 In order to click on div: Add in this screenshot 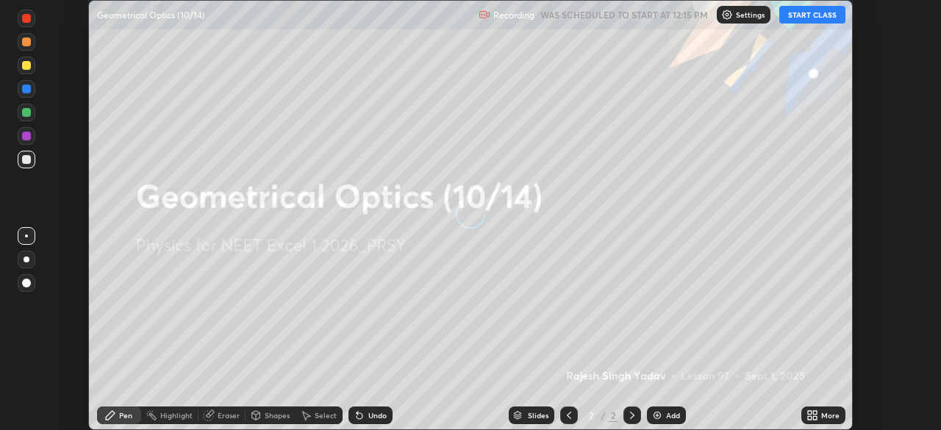, I will do `click(673, 415)`.